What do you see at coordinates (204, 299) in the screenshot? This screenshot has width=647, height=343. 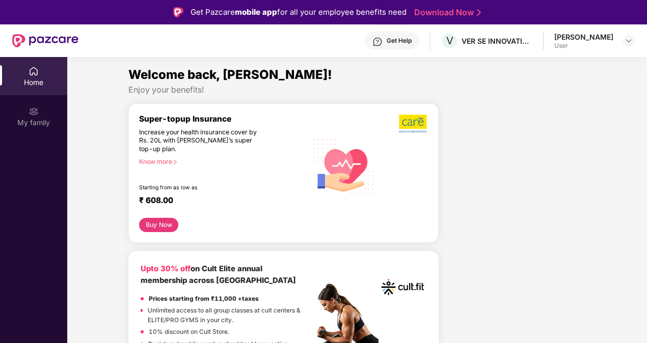 I see `strong: Prices starting from ₹11,000 +taxes` at bounding box center [204, 299].